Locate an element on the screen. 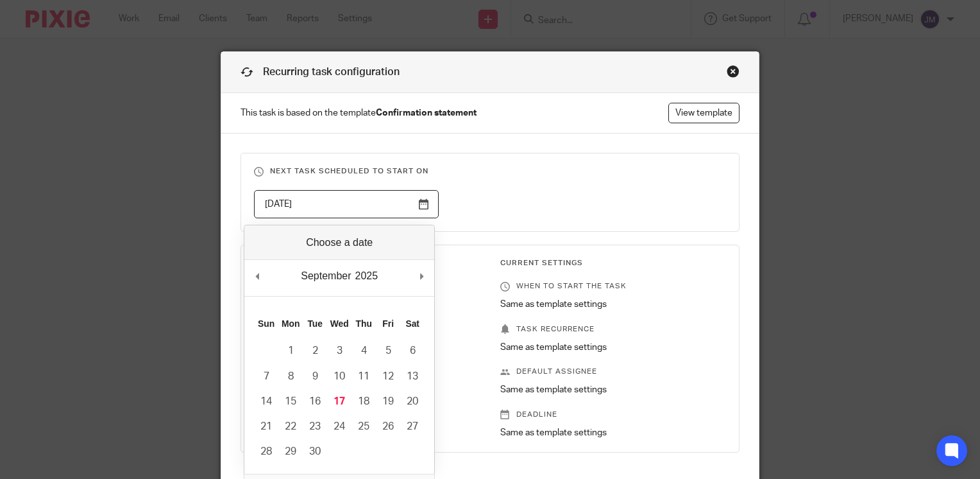  div: Close this dialog window is located at coordinates (733, 72).